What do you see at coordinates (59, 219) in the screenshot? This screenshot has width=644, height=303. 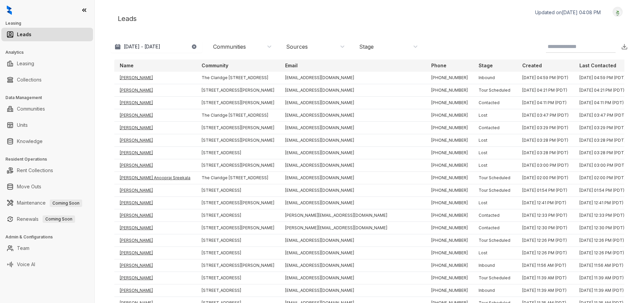 I see `span: Coming Soon` at bounding box center [59, 219].